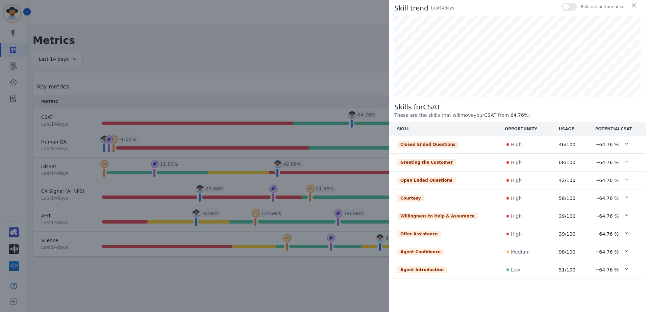 The height and width of the screenshot is (312, 646). I want to click on span: CSAT, so click(490, 115).